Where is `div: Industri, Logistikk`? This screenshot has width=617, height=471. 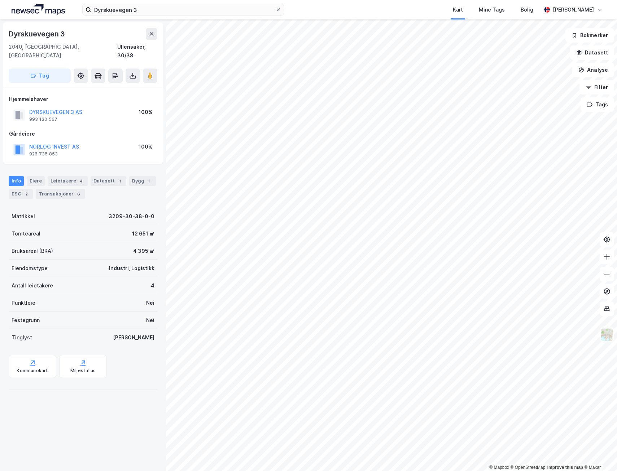
div: Industri, Logistikk is located at coordinates (132, 269).